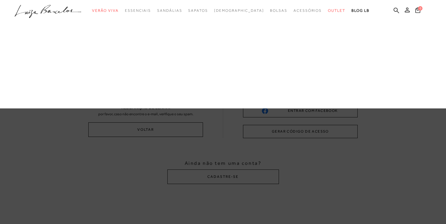  I want to click on span: Outlet, so click(337, 11).